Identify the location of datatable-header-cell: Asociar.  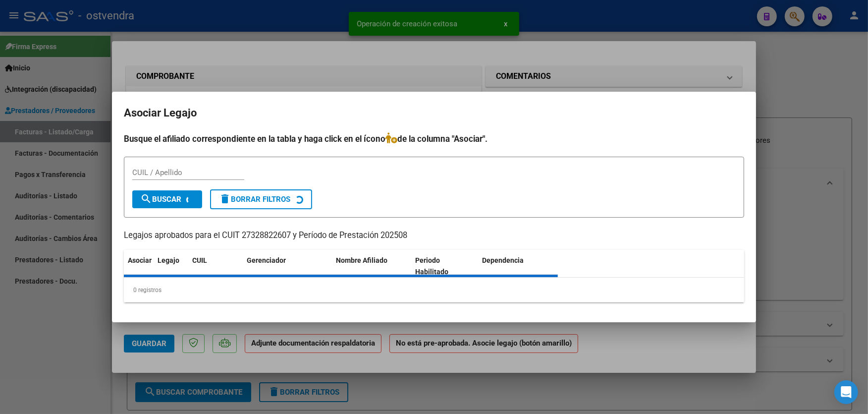
(138, 266).